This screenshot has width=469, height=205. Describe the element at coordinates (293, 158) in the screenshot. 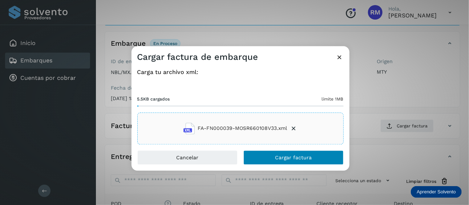

I see `span: Cargar factura` at that location.